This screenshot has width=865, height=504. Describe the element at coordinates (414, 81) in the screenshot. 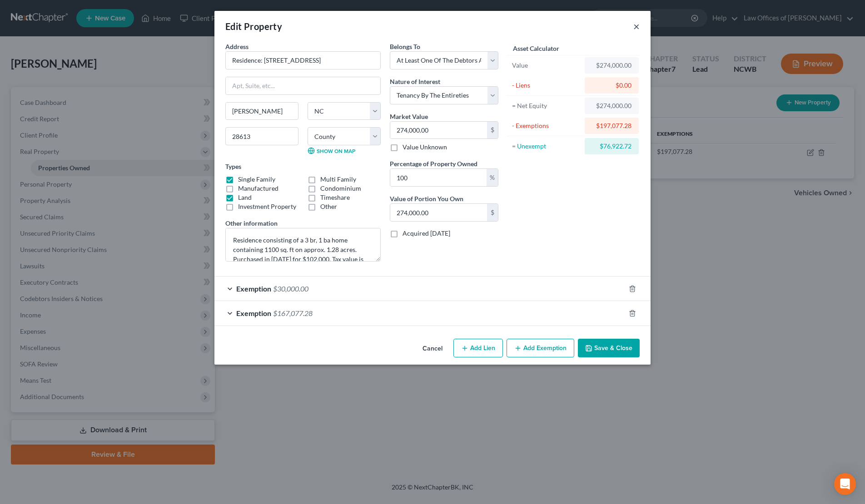

I see `label: Nature of Interest` at that location.